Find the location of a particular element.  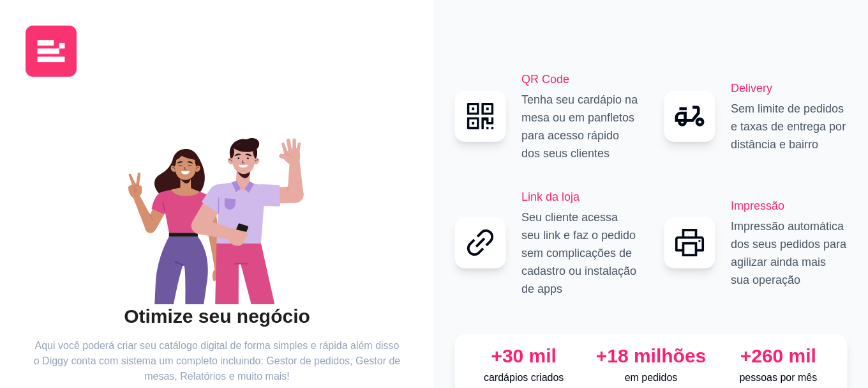

p: pessoas por mês is located at coordinates (778, 377).